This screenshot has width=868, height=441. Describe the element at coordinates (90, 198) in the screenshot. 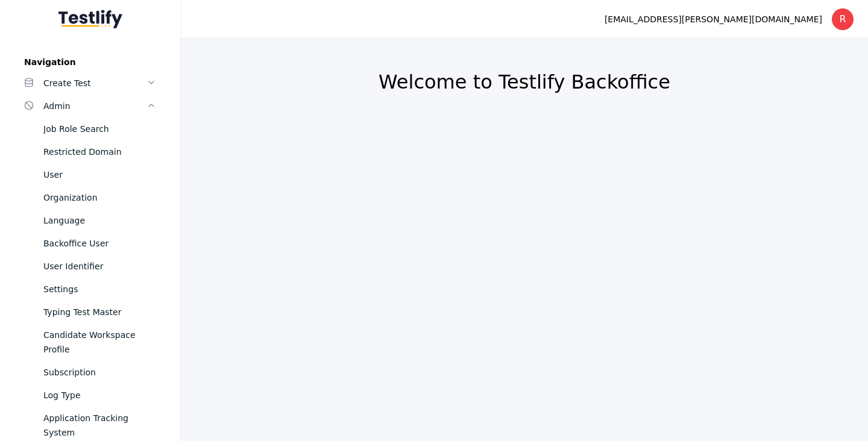

I see `a: Organization` at that location.